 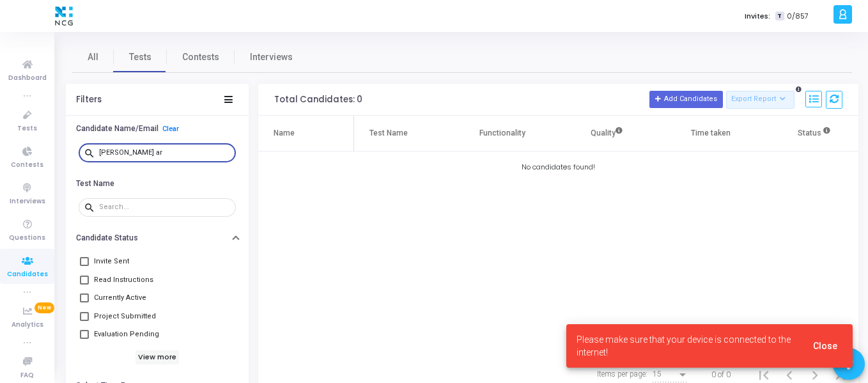 I want to click on span: Analytics, so click(x=28, y=325).